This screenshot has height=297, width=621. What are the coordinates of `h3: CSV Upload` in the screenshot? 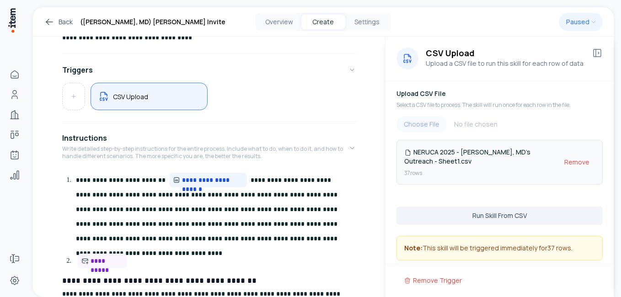 It's located at (505, 53).